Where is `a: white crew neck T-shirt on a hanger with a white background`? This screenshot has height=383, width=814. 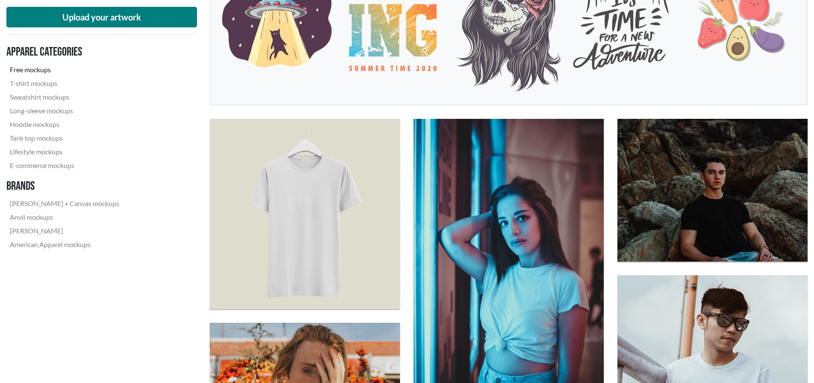
a: white crew neck T-shirt on a hanger with a white background is located at coordinates (305, 214).